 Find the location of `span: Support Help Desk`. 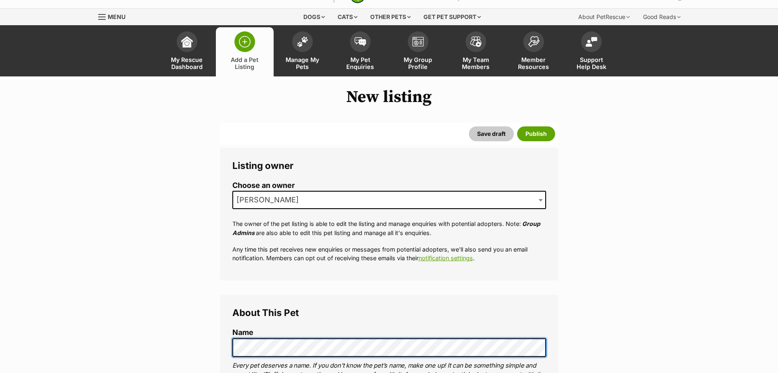

span: Support Help Desk is located at coordinates (592, 63).